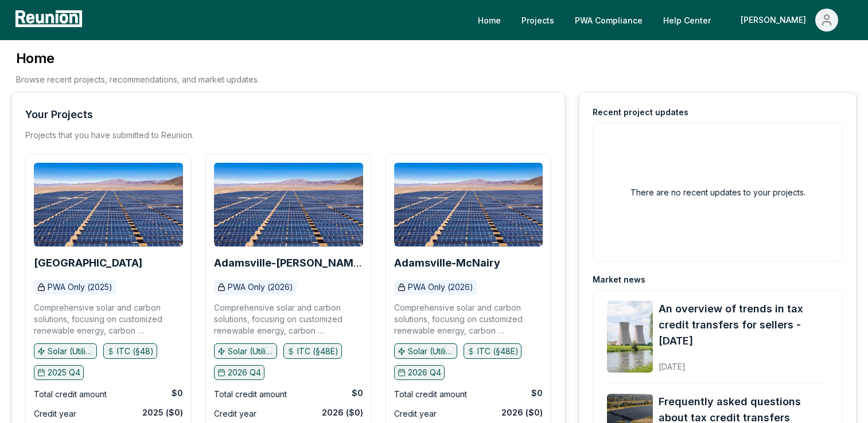 This screenshot has height=423, width=868. Describe the element at coordinates (135, 352) in the screenshot. I see `p: ITC (§48)` at that location.